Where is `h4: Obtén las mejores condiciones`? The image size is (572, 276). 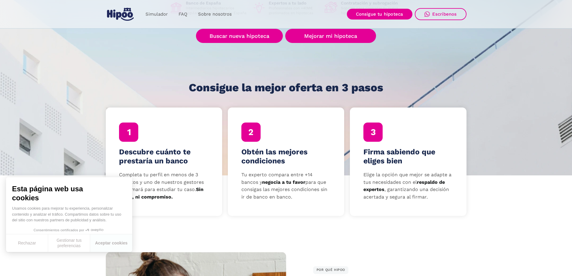
h4: Obtén las mejores condiciones is located at coordinates (286, 157).